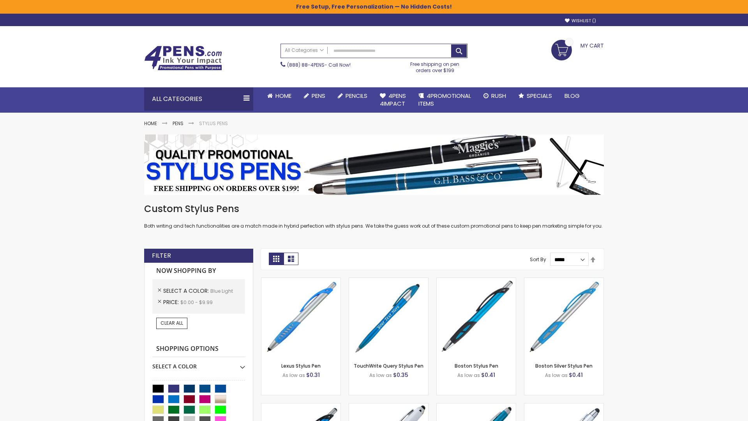  Describe the element at coordinates (564, 281) in the screenshot. I see `a: Boston Silver Stylus Pen-Blue - Light` at that location.